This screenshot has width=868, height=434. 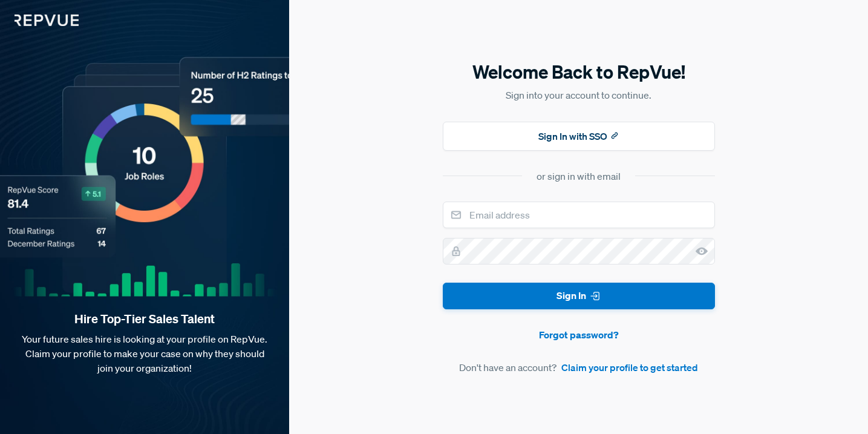 What do you see at coordinates (580, 215) in the screenshot?
I see `input: Email address` at bounding box center [580, 215].